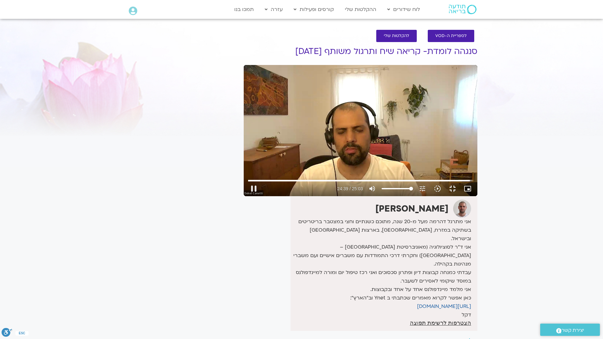 The width and height of the screenshot is (603, 339). I want to click on a: ההקלטות שלי, so click(361, 9).